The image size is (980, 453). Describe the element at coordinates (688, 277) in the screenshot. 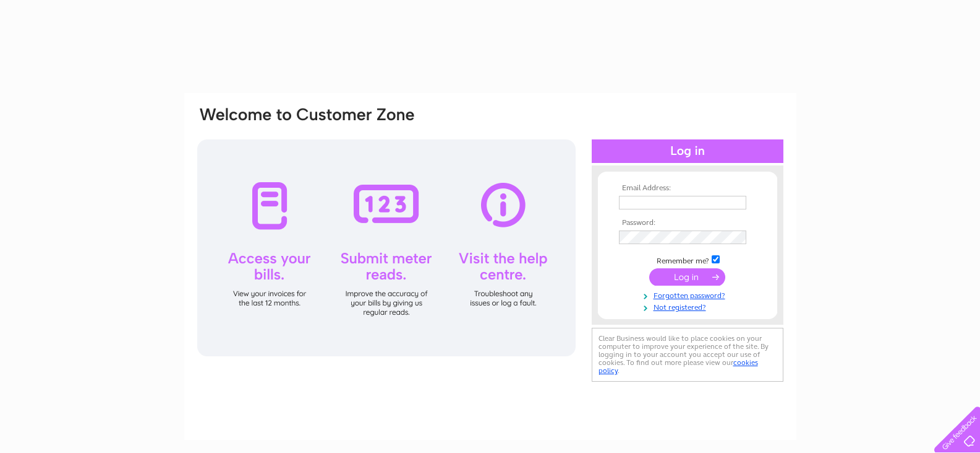

I see `input: Submit` at that location.